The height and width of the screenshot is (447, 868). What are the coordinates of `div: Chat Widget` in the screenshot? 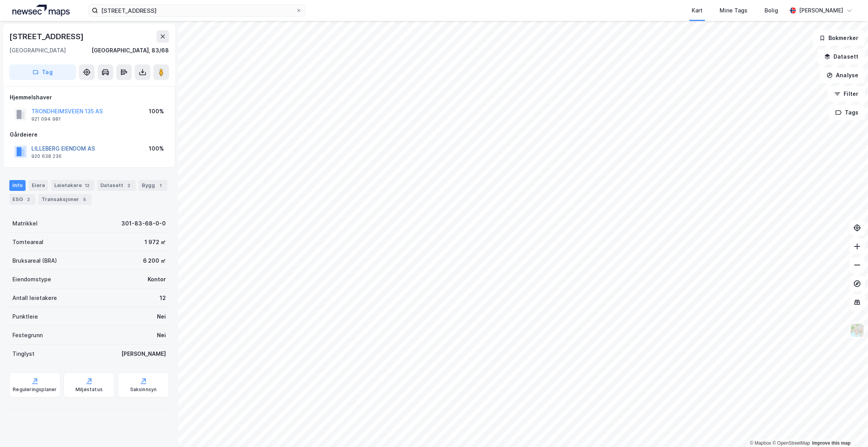 It's located at (849, 428).